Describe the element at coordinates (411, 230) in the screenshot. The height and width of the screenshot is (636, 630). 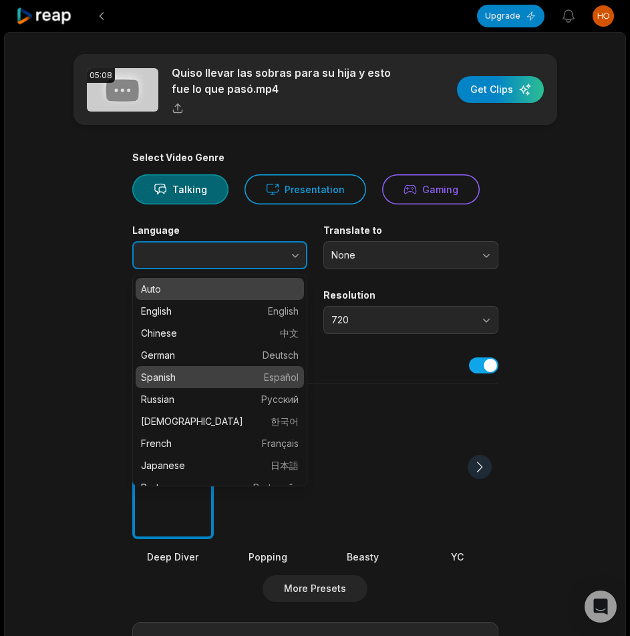
I see `label: Translate to` at that location.